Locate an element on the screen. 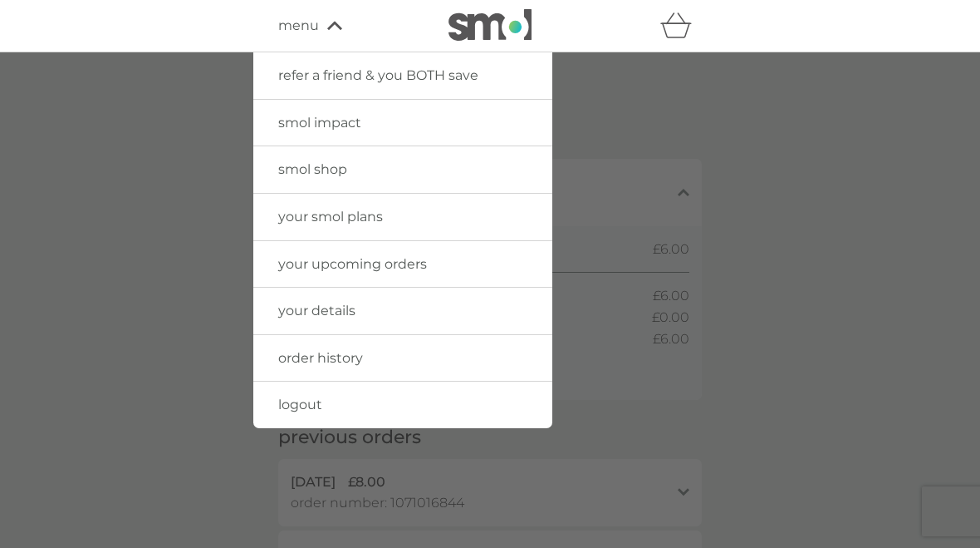  span: menu is located at coordinates (298, 26).